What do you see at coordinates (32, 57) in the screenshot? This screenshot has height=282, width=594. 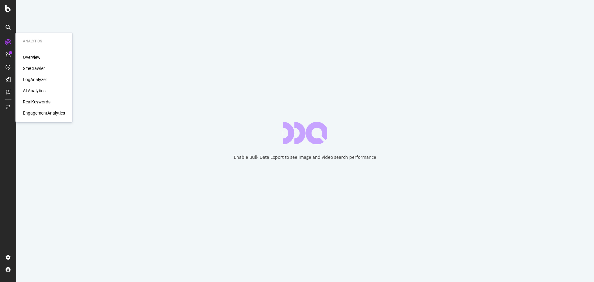 I see `a: Overview` at bounding box center [32, 57].